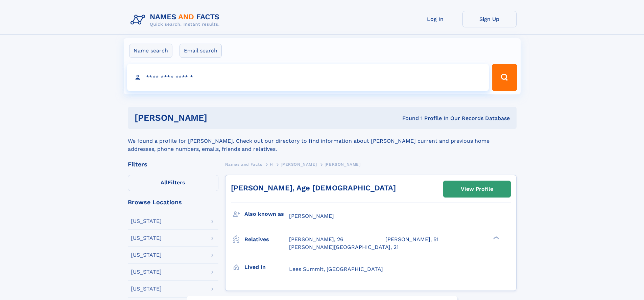  I want to click on a: H, so click(271, 164).